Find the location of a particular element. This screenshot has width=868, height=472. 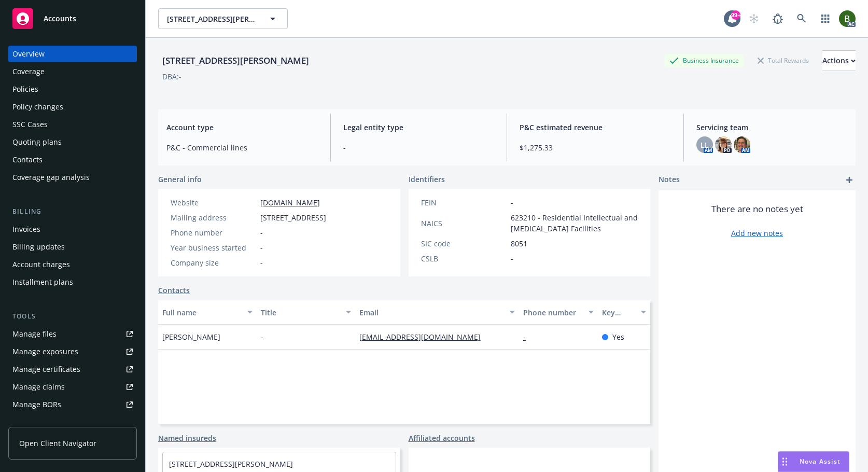

div: Key contact is located at coordinates (618, 312).